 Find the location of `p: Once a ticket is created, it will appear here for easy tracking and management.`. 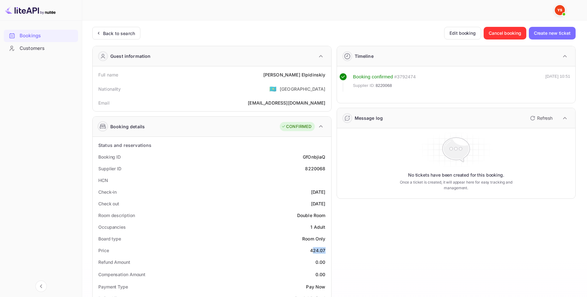

p: Once a ticket is created, it will appear here for easy tracking and management. is located at coordinates (456, 185).